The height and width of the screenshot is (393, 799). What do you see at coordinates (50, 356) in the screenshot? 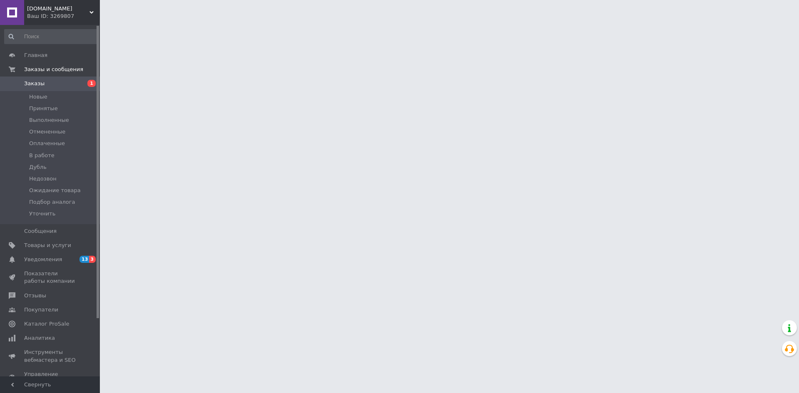
I see `span: Инструменты вебмастера и SEO` at bounding box center [50, 356].